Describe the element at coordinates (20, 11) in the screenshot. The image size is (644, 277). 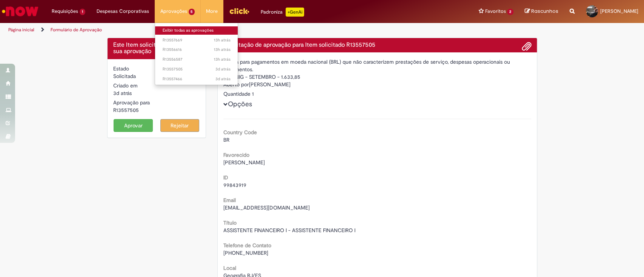
I see `img: ServiceNow` at that location.